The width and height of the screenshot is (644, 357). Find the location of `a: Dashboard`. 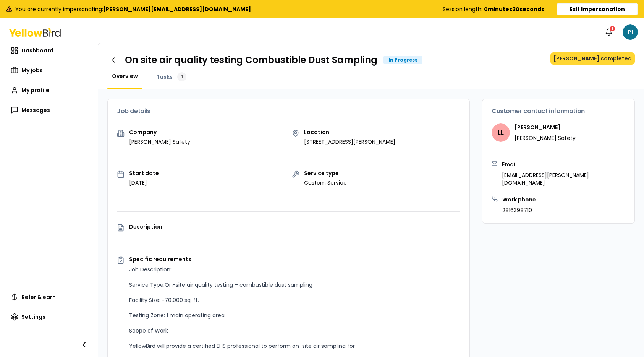

a: Dashboard is located at coordinates (49, 50).